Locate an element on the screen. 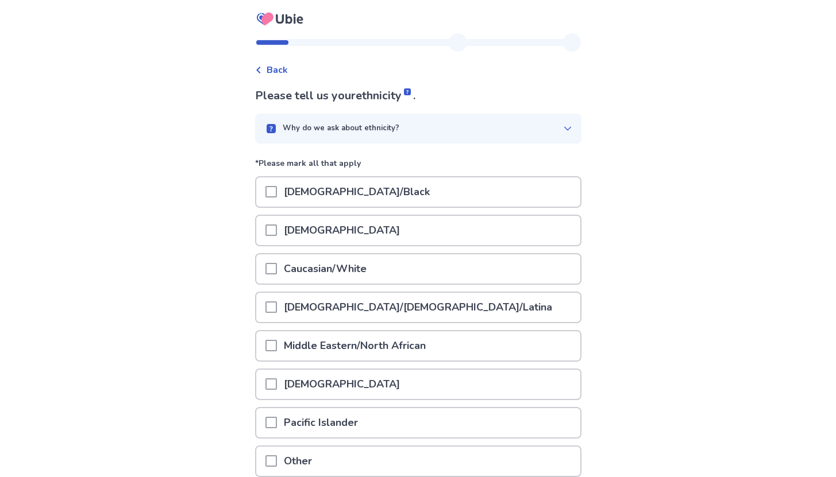  p: Other is located at coordinates (298, 461).